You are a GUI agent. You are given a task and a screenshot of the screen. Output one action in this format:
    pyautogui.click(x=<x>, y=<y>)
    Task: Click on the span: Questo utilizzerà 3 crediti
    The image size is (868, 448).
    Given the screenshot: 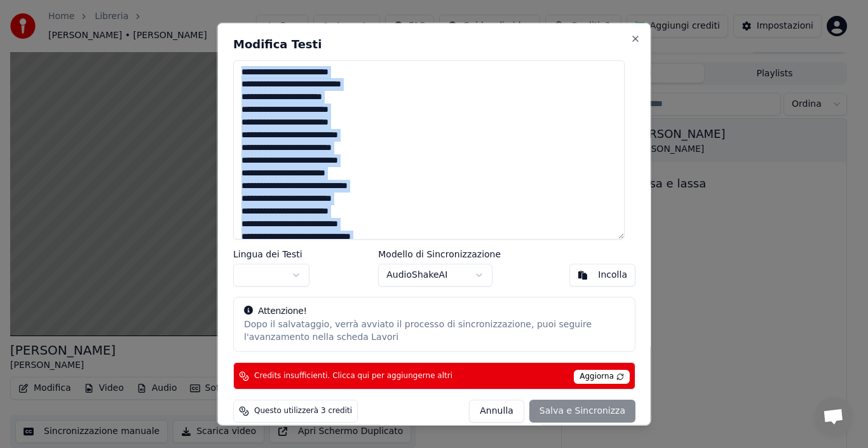 What is the action you would take?
    pyautogui.click(x=303, y=411)
    